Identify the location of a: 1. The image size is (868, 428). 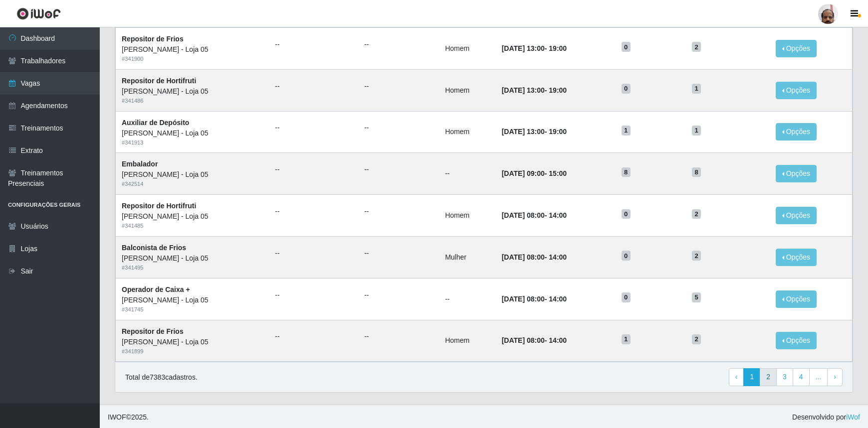
(752, 377).